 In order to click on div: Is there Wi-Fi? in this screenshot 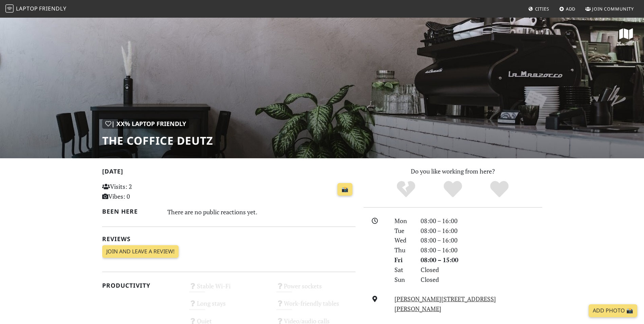, I will do `click(228, 289)`.